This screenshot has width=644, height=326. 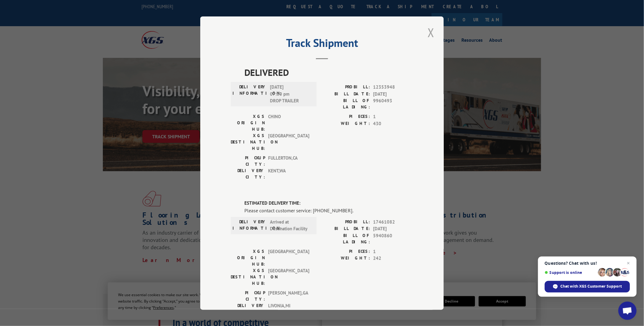 What do you see at coordinates (290, 225) in the screenshot?
I see `span: Arrived at Destination Facility` at bounding box center [290, 225].